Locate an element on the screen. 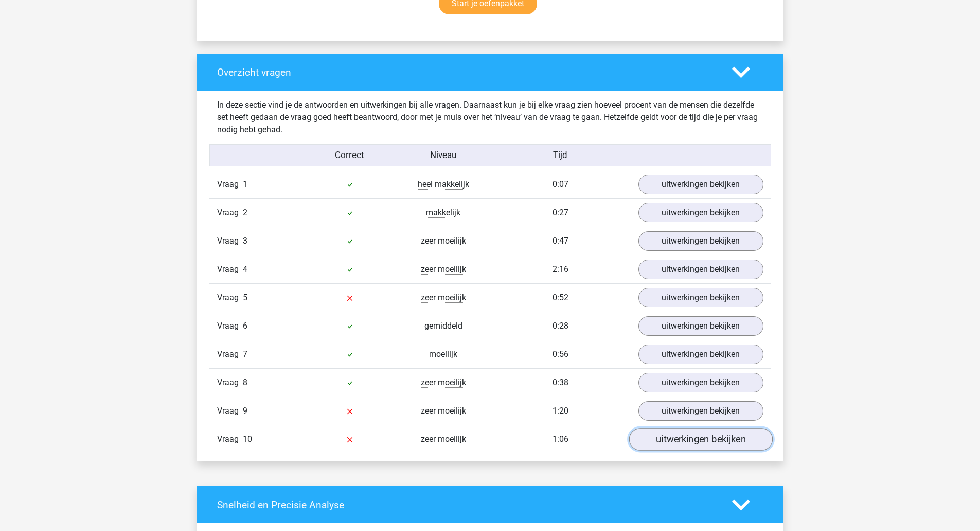 The image size is (980, 531). span: 0:52 is located at coordinates (560, 297).